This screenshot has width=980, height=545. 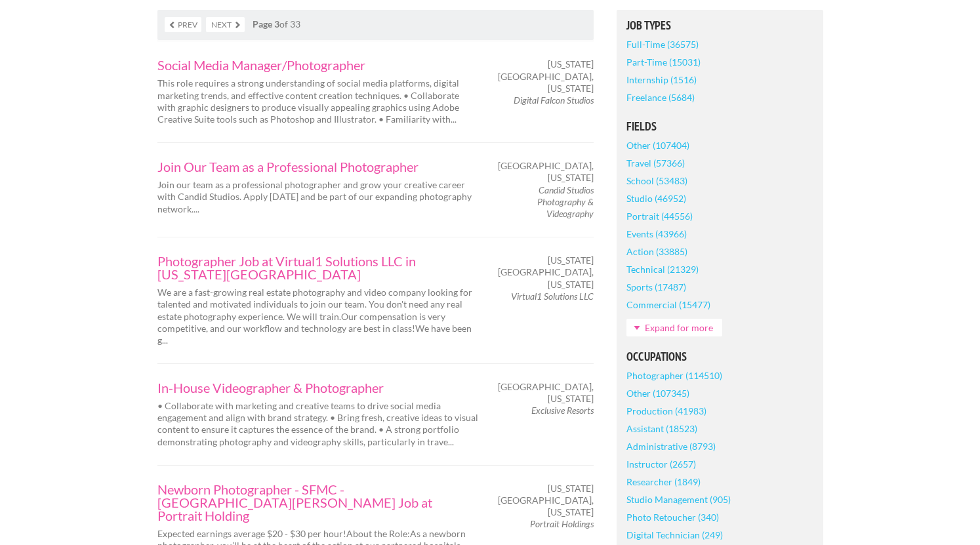 What do you see at coordinates (657, 233) in the screenshot?
I see `a: Events (43966)` at bounding box center [657, 233].